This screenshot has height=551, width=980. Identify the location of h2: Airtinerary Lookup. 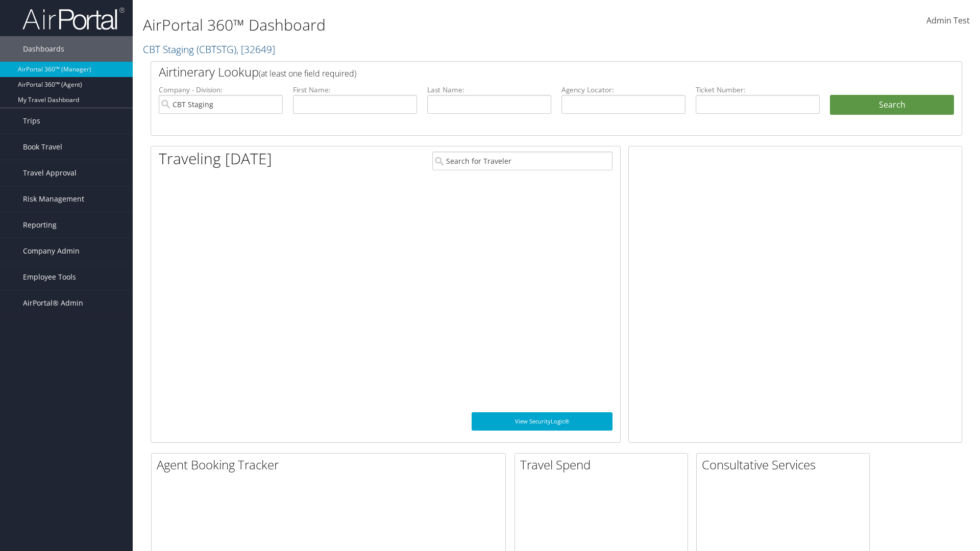
(522, 72).